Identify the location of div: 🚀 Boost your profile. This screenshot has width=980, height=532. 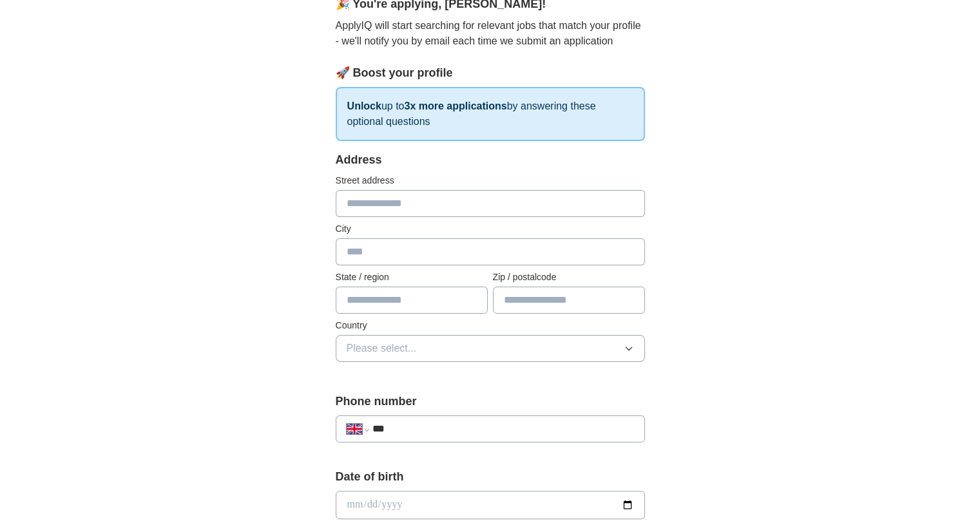
(490, 73).